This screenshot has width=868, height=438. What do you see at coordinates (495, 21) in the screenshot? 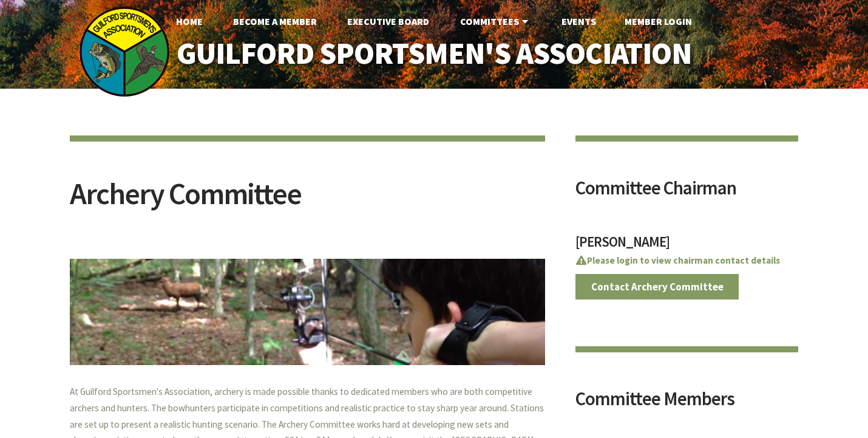
I see `a: Committees` at bounding box center [495, 21].